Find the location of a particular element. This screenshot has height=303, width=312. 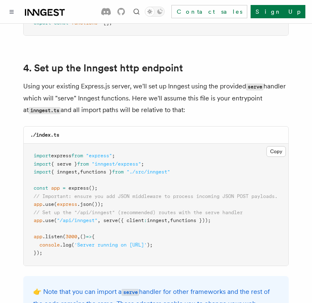

code: inngest.ts is located at coordinates (44, 110).